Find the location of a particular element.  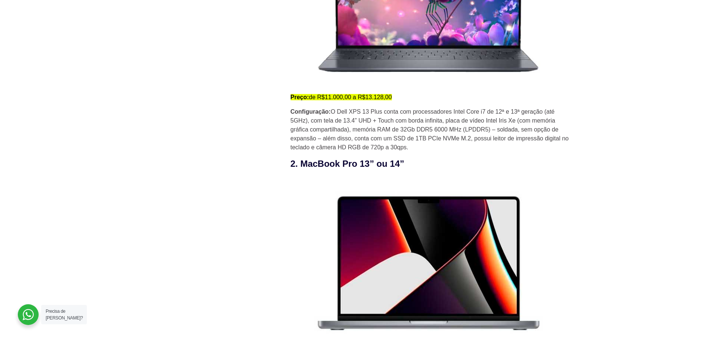

strong: Configuração: is located at coordinates (311, 111).